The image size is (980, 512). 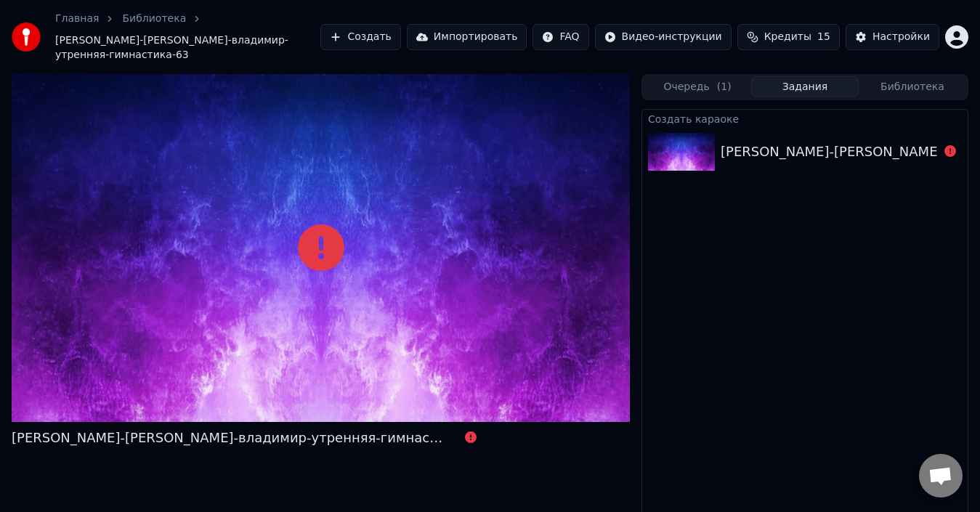 What do you see at coordinates (806, 86) in the screenshot?
I see `button: Задания` at bounding box center [806, 86].